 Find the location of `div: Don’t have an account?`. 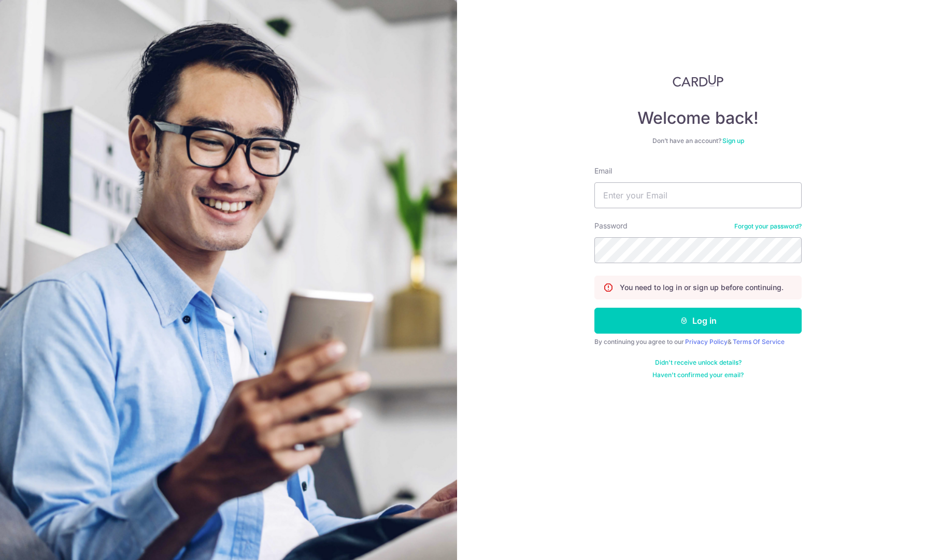

div: Don’t have an account? is located at coordinates (698, 141).